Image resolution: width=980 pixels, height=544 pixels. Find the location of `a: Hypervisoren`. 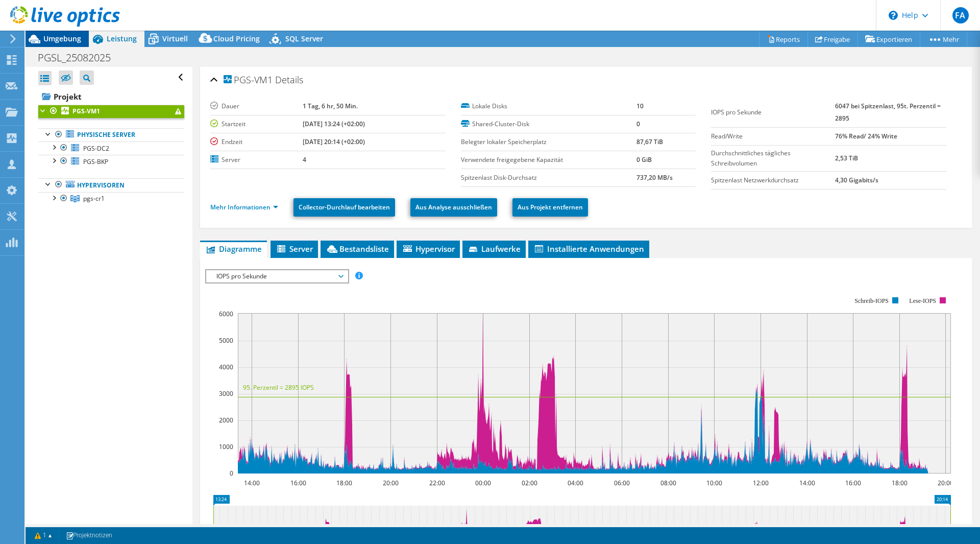

a: Hypervisoren is located at coordinates (112, 185).